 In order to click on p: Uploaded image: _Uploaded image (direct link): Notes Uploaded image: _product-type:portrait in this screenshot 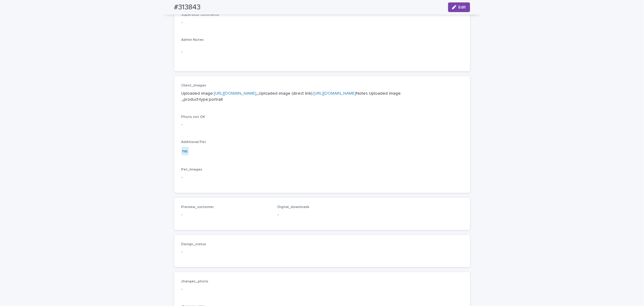, I will do `click(322, 97)`.